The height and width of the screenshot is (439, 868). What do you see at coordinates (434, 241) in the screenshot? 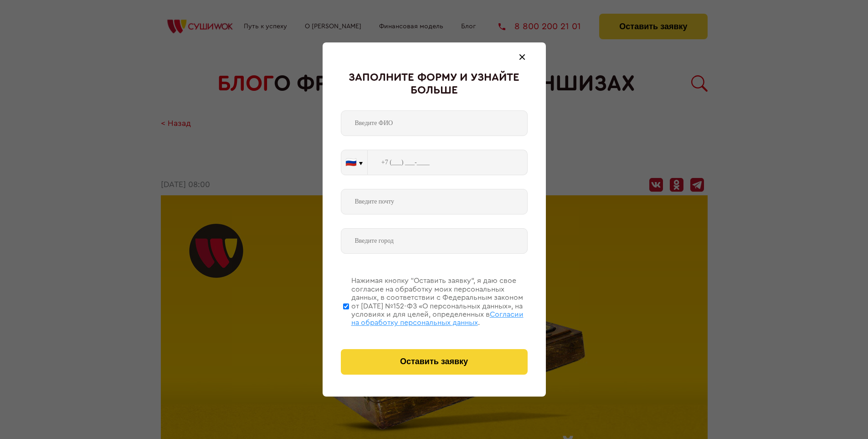
I see `input: Введите город` at bounding box center [434, 241].